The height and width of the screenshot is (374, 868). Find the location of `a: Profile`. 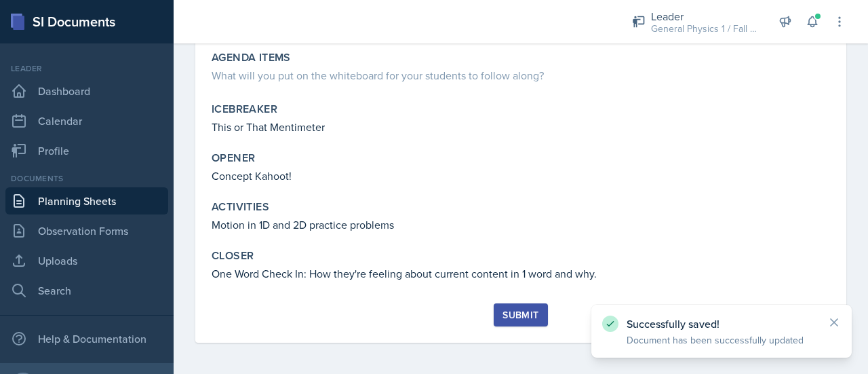

a: Profile is located at coordinates (87, 151).